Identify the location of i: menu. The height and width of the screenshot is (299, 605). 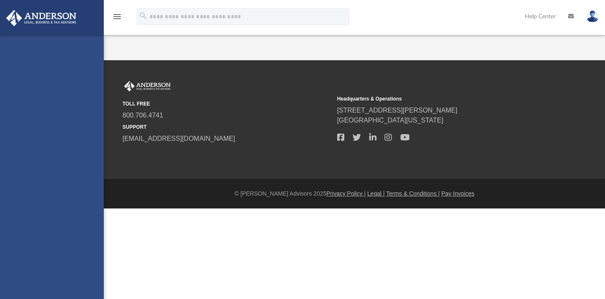
(117, 17).